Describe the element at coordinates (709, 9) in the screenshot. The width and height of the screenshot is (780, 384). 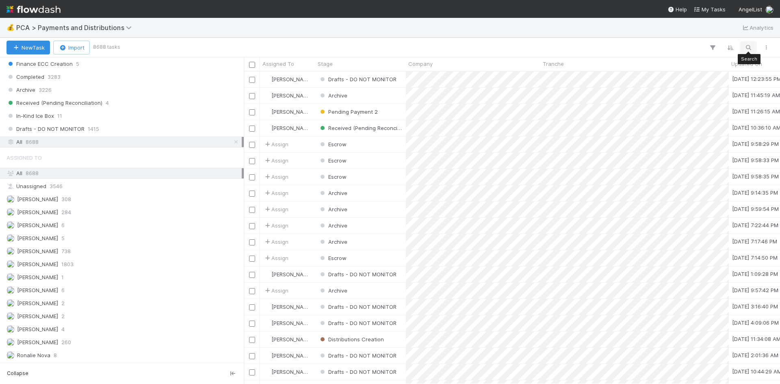
I see `a: My Tasks` at that location.